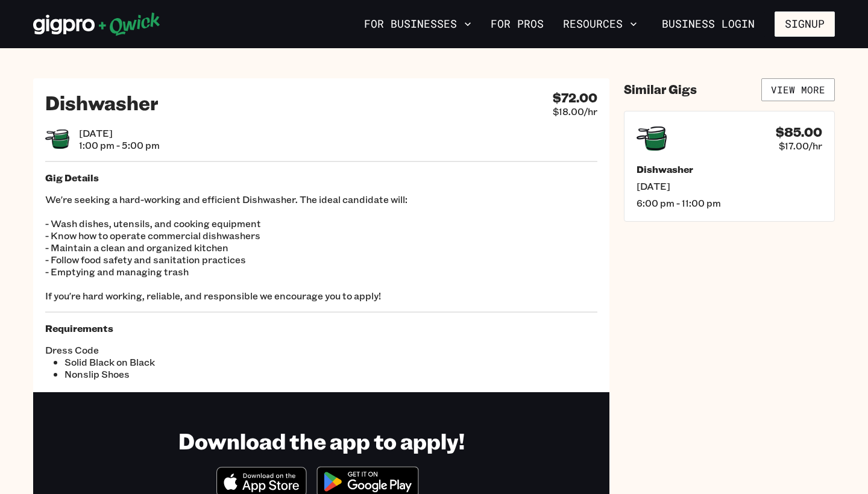 Image resolution: width=868 pixels, height=494 pixels. What do you see at coordinates (119, 145) in the screenshot?
I see `span: 1:00 pm - 5:00 pm` at bounding box center [119, 145].